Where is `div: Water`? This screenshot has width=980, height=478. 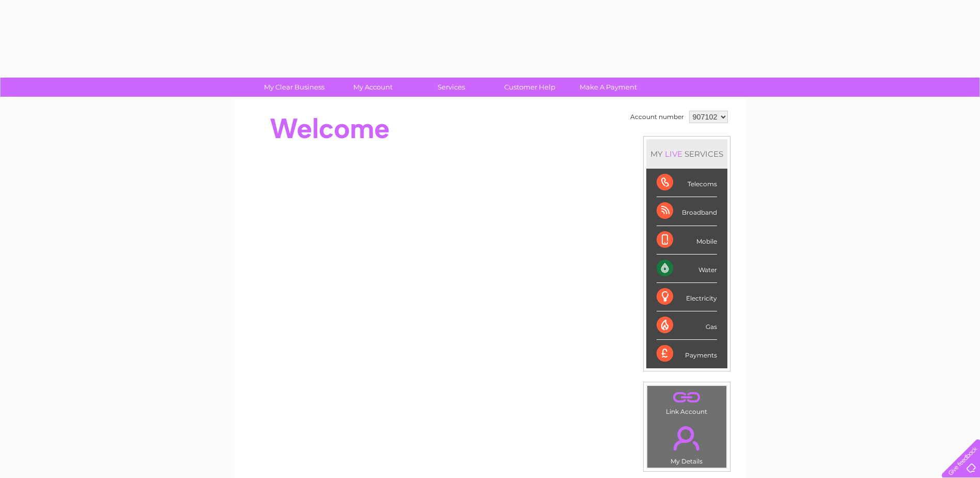 div: Water is located at coordinates (686, 269).